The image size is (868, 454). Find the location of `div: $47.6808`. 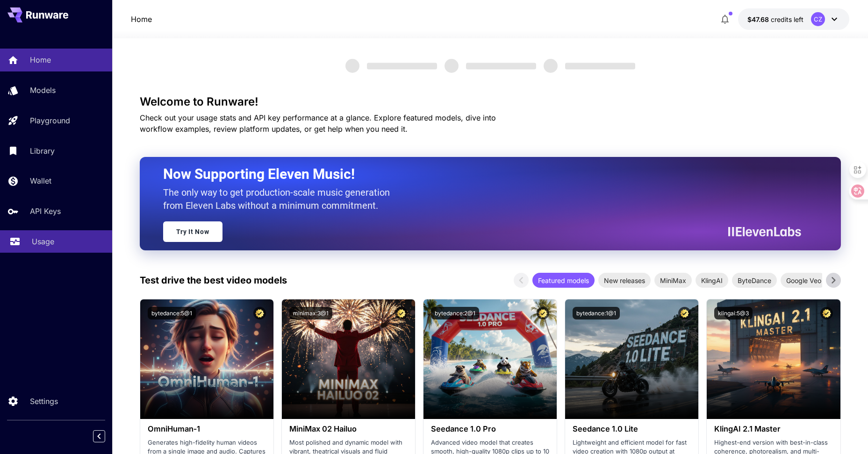

div: $47.6808 is located at coordinates (776, 19).